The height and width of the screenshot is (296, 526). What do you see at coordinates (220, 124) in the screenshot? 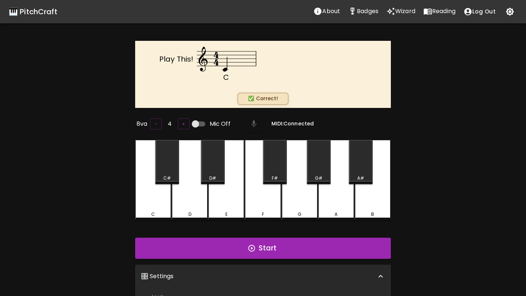
I see `span: Mic Off` at bounding box center [220, 124].